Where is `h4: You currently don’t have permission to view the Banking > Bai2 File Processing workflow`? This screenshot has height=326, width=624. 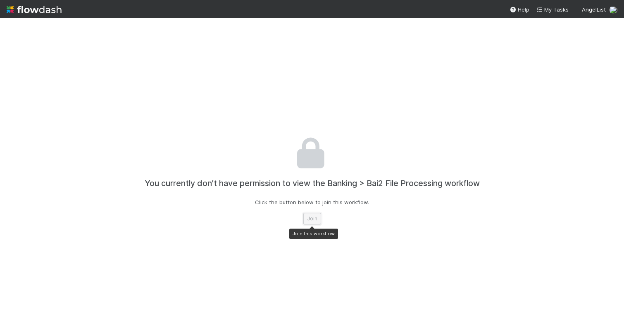
h4: You currently don’t have permission to view the Banking > Bai2 File Processing workflow is located at coordinates (312, 183).